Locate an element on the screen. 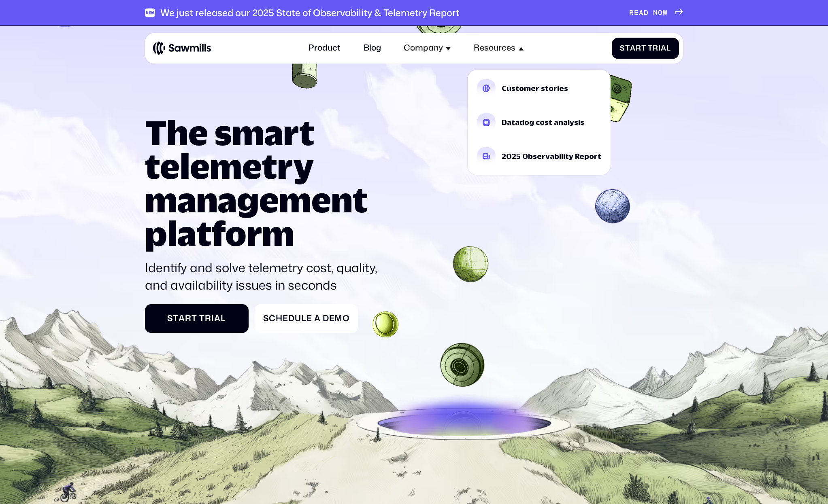  span: W is located at coordinates (665, 12).